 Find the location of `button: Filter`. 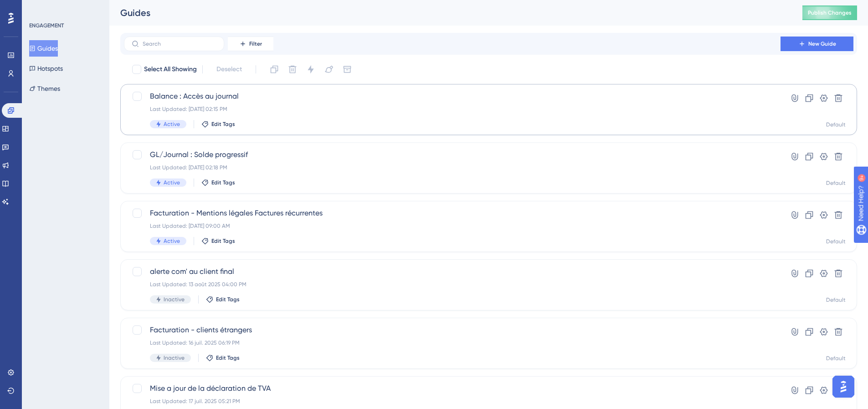

button: Filter is located at coordinates (251, 44).